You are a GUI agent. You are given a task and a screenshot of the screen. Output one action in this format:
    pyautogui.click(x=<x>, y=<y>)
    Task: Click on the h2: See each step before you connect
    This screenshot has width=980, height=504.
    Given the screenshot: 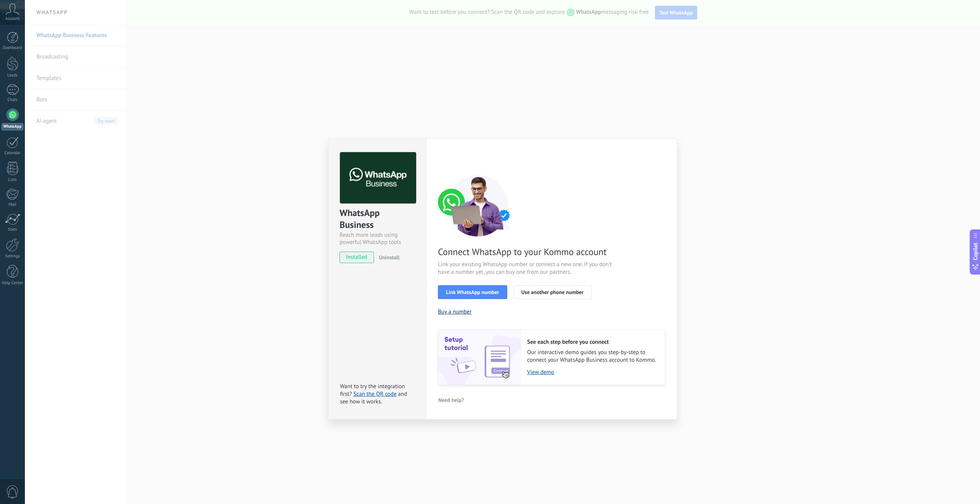 What is the action you would take?
    pyautogui.click(x=592, y=342)
    